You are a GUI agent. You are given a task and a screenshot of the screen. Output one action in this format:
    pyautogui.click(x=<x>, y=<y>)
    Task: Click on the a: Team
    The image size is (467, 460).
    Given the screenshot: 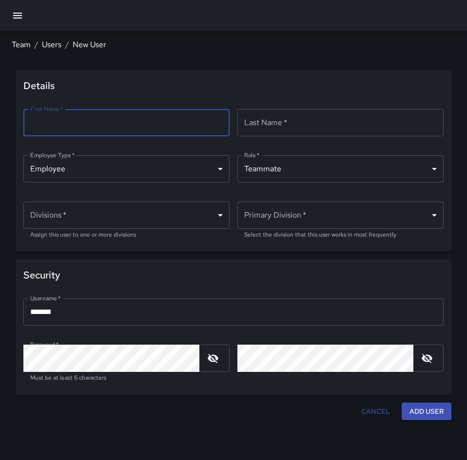 What is the action you would take?
    pyautogui.click(x=21, y=44)
    